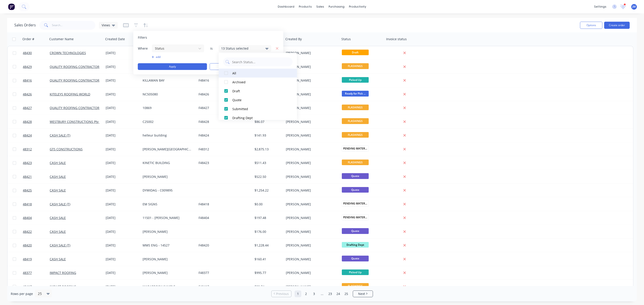  I want to click on div: Created By, so click(294, 39).